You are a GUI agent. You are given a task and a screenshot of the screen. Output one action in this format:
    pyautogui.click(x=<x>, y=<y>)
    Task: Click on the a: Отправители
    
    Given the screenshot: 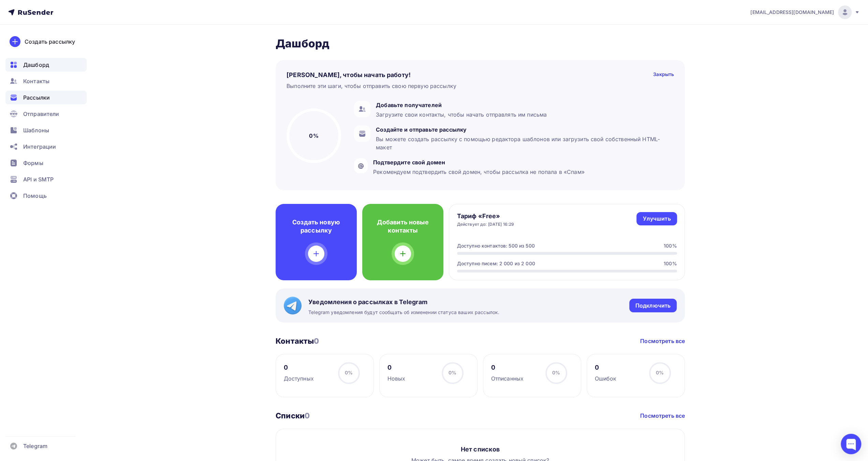 What is the action you would take?
    pyautogui.click(x=46, y=114)
    